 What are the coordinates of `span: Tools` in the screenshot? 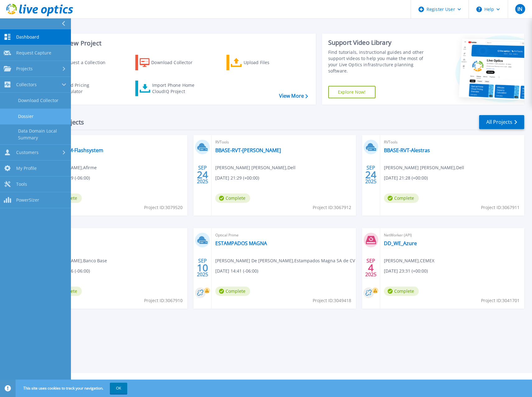 It's located at (21, 184).